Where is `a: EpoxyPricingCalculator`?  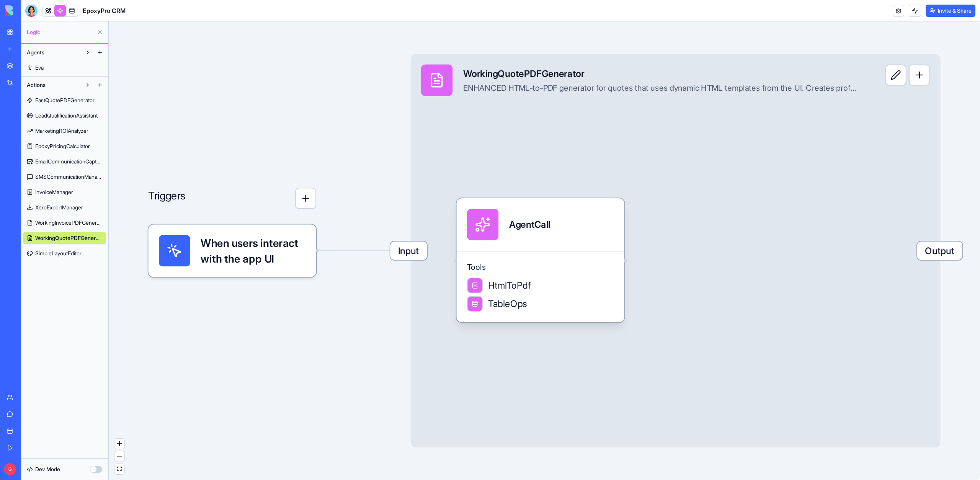
a: EpoxyPricingCalculator is located at coordinates (65, 146).